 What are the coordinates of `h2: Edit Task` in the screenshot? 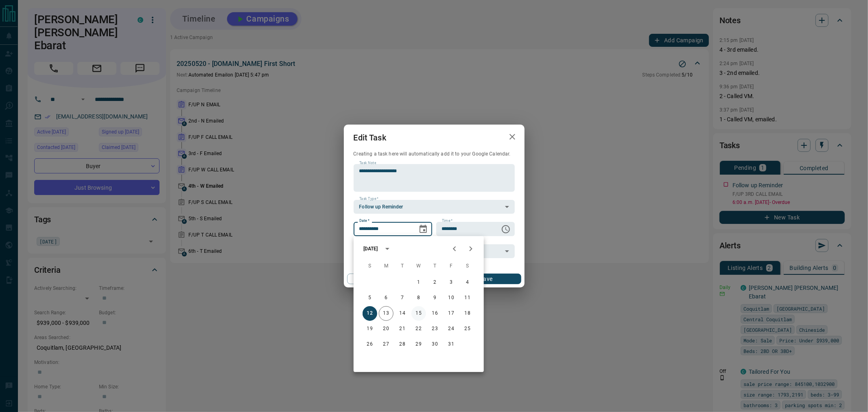 It's located at (370, 138).